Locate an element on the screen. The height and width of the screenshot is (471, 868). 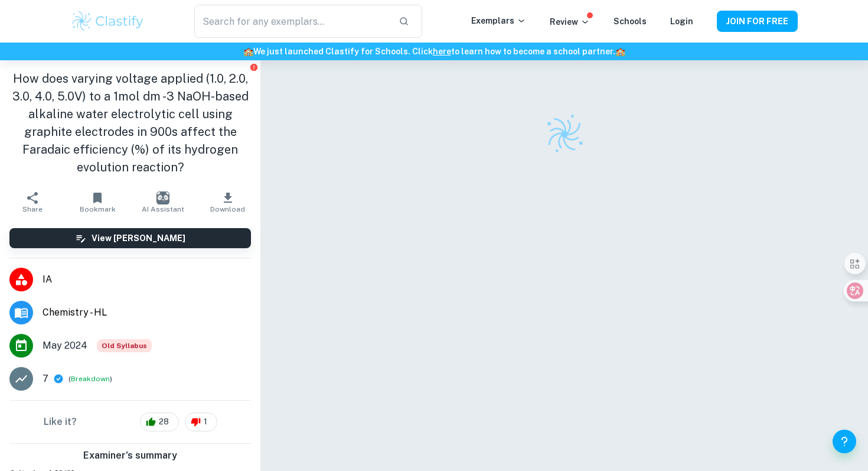
a: JOIN FOR FREE is located at coordinates (757, 22).